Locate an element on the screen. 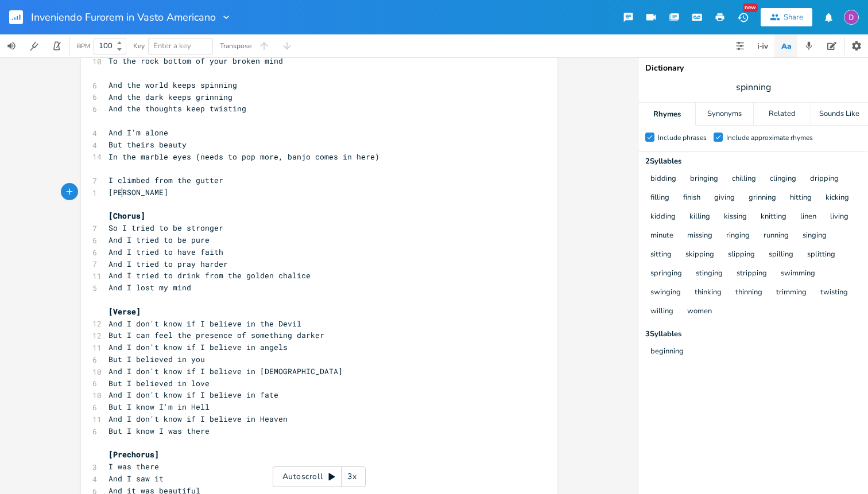  button: stinging is located at coordinates (709, 274).